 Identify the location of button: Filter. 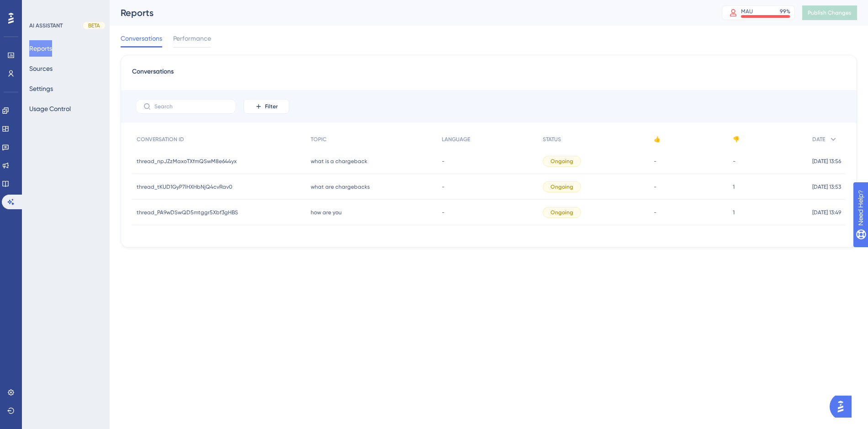
(266, 106).